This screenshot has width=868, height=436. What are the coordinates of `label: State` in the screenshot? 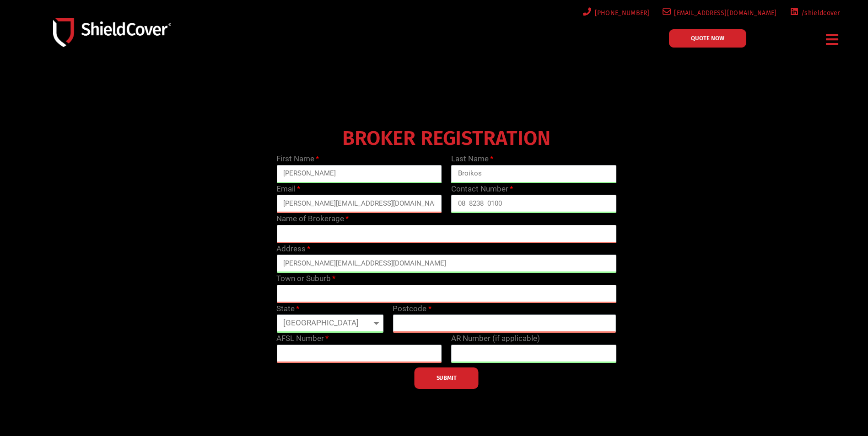 It's located at (288, 309).